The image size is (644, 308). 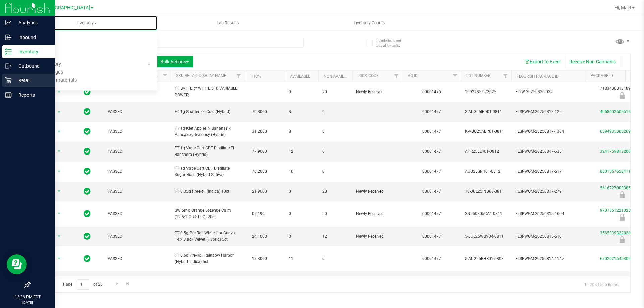 I want to click on button: Bulk Actions, so click(x=174, y=62).